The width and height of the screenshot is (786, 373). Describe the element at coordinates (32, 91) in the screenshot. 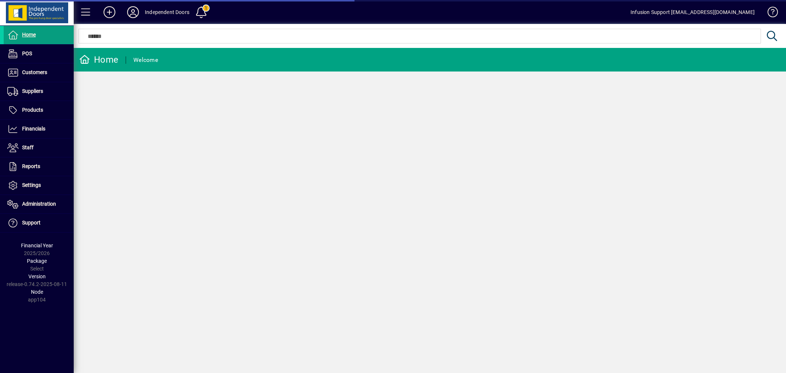

I see `span: Suppliers` at that location.